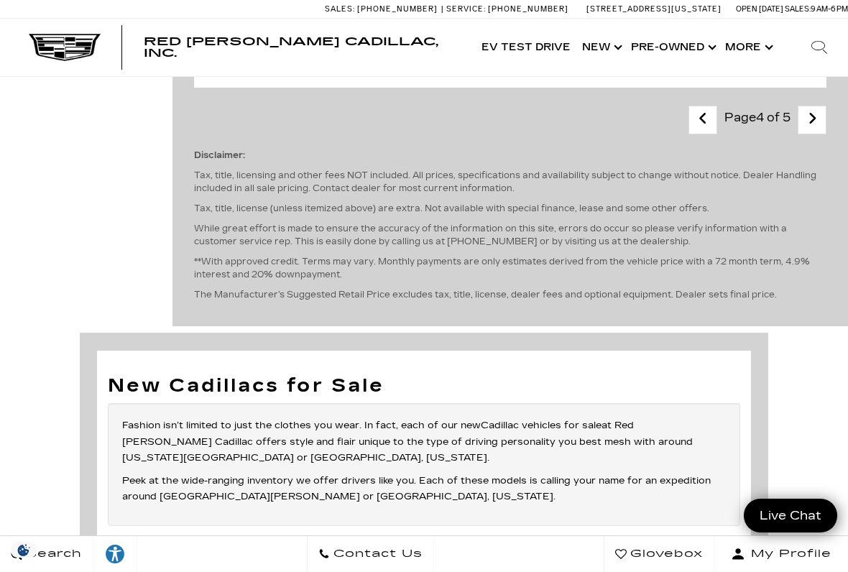 This screenshot has height=572, width=848. I want to click on img: Cadillac Dark Logo with Cadillac White Text, so click(65, 47).